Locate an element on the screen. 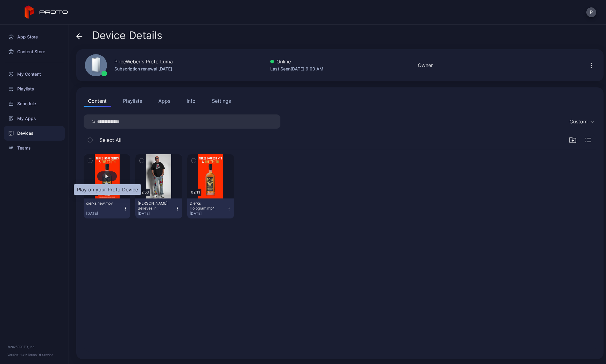  div: Info is located at coordinates (191, 101).